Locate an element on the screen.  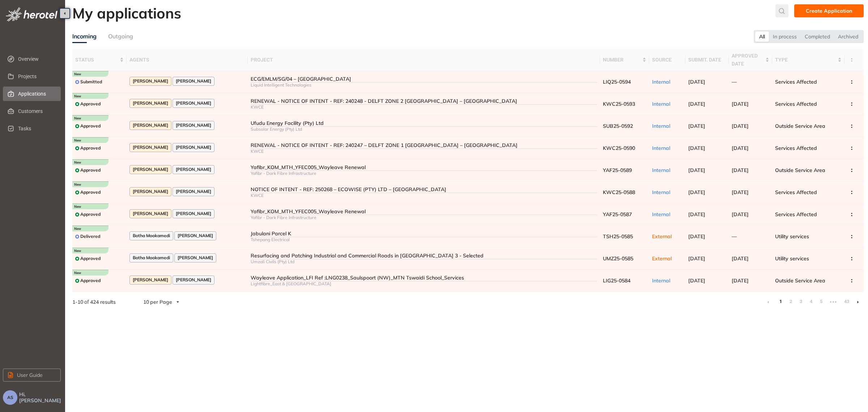
li: 5 is located at coordinates (821, 302).